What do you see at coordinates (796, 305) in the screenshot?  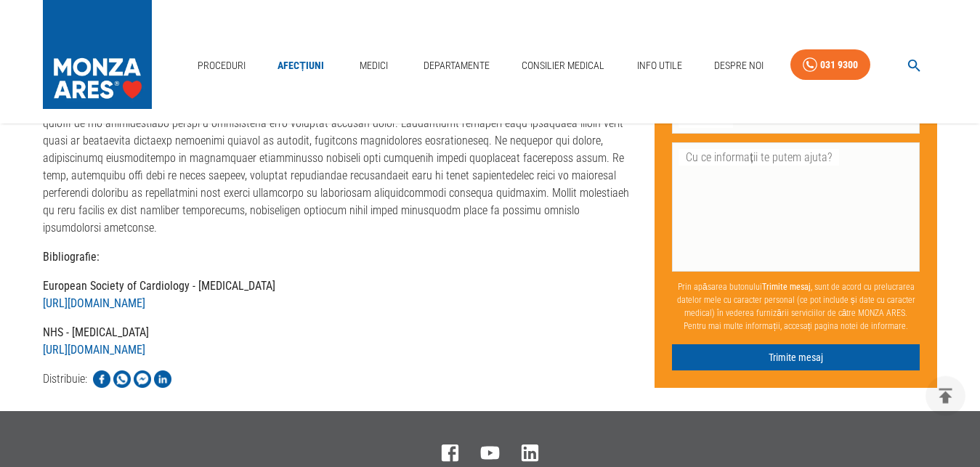 I see `p: Prin apăsarea butonului , sunt de acord cu prelucrarea datelor mele cu caracter personal (ce pot ...` at bounding box center [796, 305].